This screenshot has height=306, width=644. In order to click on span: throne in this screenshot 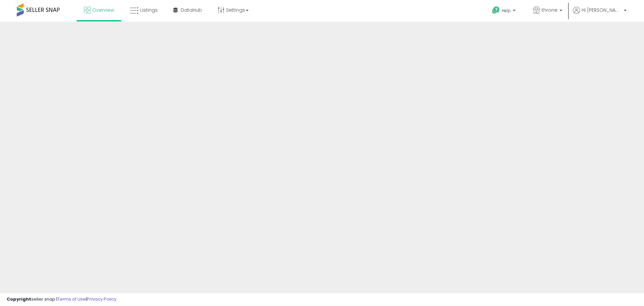, I will do `click(549, 10)`.